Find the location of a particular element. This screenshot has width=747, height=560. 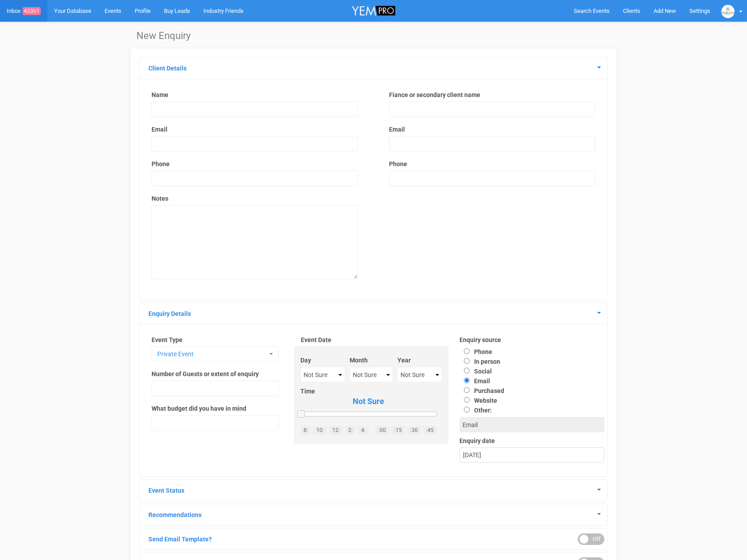

a: :15 is located at coordinates (398, 431).